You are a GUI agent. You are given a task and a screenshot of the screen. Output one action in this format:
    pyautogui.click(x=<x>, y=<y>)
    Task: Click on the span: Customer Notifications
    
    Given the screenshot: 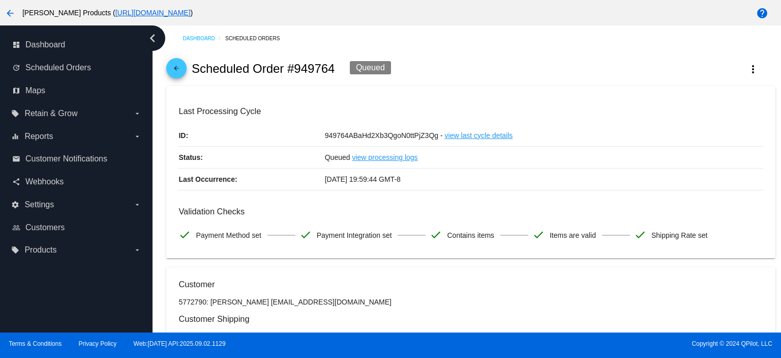 What is the action you would take?
    pyautogui.click(x=66, y=159)
    